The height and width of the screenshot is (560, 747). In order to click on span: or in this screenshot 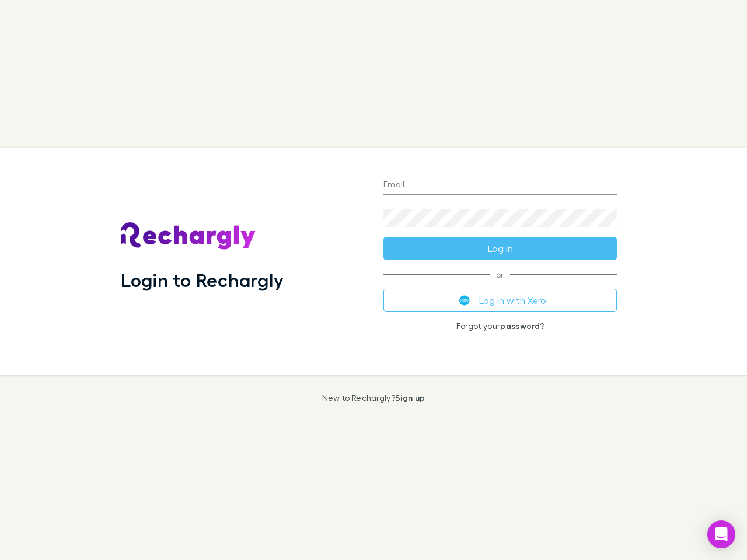, I will do `click(500, 274)`.